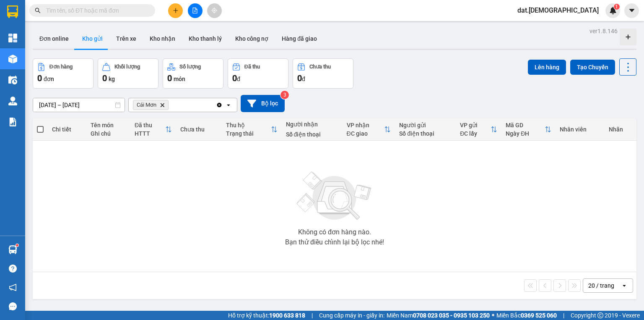  Describe the element at coordinates (546, 67) in the screenshot. I see `button: Lên hàng` at that location.